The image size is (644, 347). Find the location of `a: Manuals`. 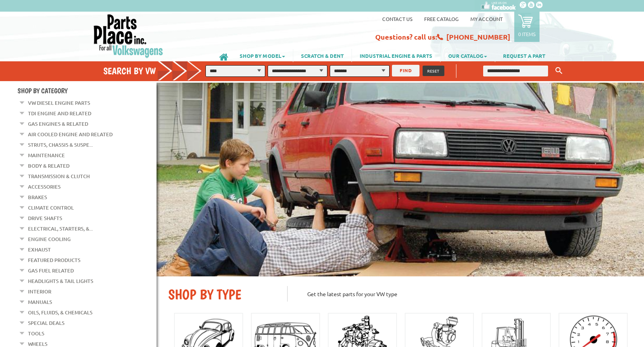

a: Manuals is located at coordinates (40, 302).